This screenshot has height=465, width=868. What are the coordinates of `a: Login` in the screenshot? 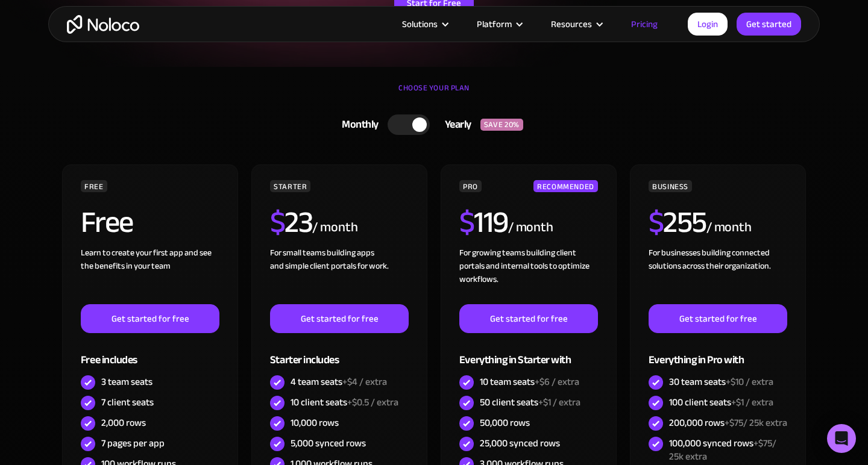 It's located at (707, 24).